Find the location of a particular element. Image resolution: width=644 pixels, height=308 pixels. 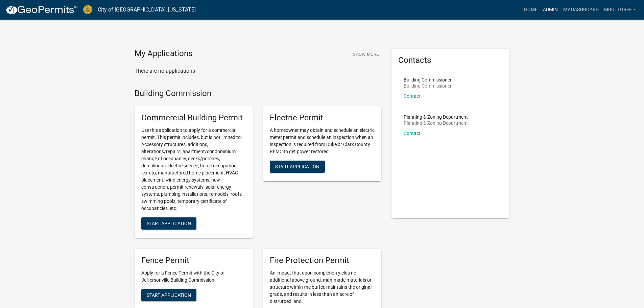

h5: Fence Permit is located at coordinates (194, 261).